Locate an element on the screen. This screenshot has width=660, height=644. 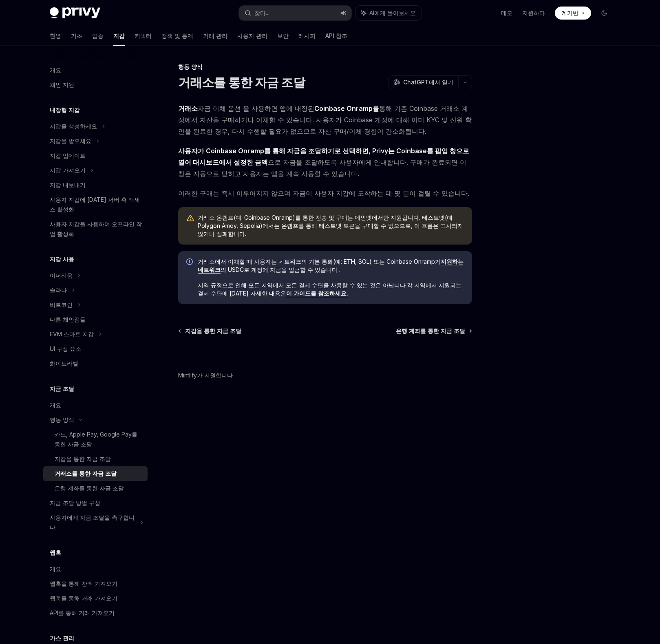
a: 다른 체인점들 is located at coordinates (96, 320).